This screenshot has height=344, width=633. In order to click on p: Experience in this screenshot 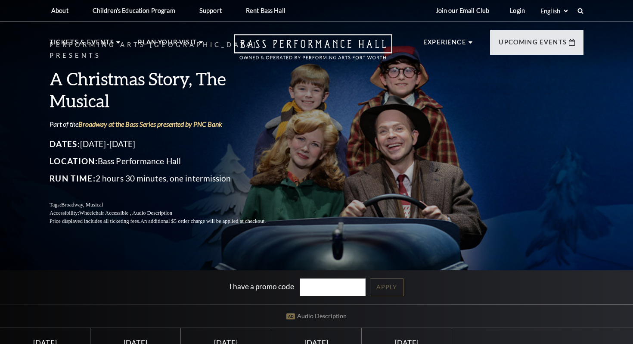, I will do `click(445, 45)`.